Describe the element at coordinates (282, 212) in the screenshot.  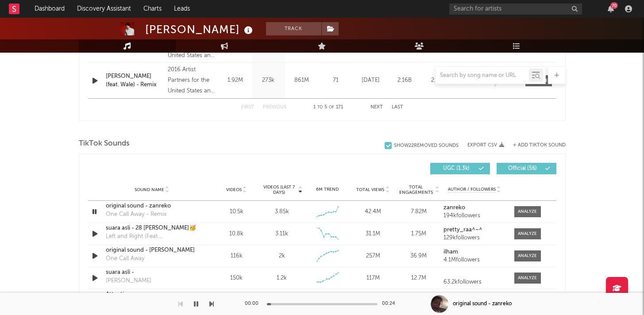
I see `div: 3.85k` at that location.